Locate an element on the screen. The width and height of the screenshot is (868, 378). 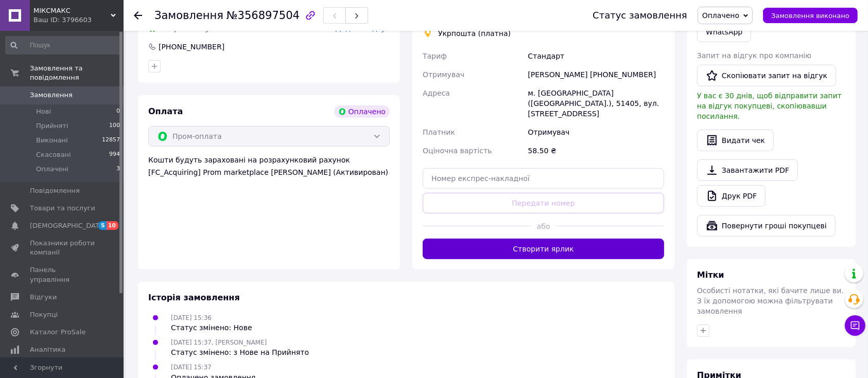
span: Запит на відгук про компанію is located at coordinates (754, 56).